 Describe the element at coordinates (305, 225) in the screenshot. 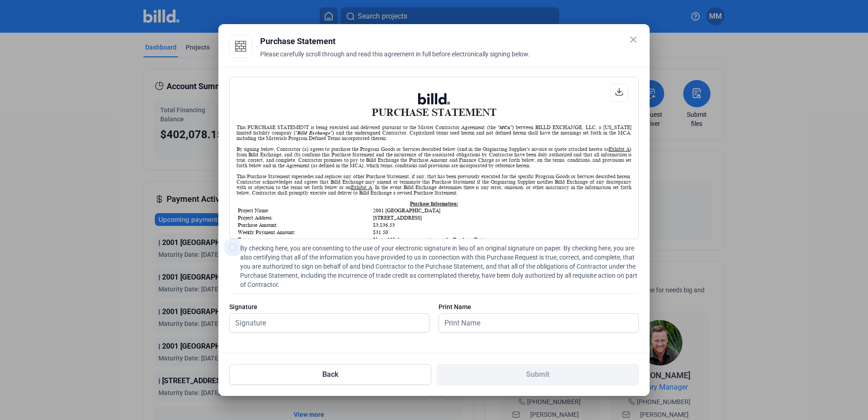

I see `td: Purchase Amount:` at that location.